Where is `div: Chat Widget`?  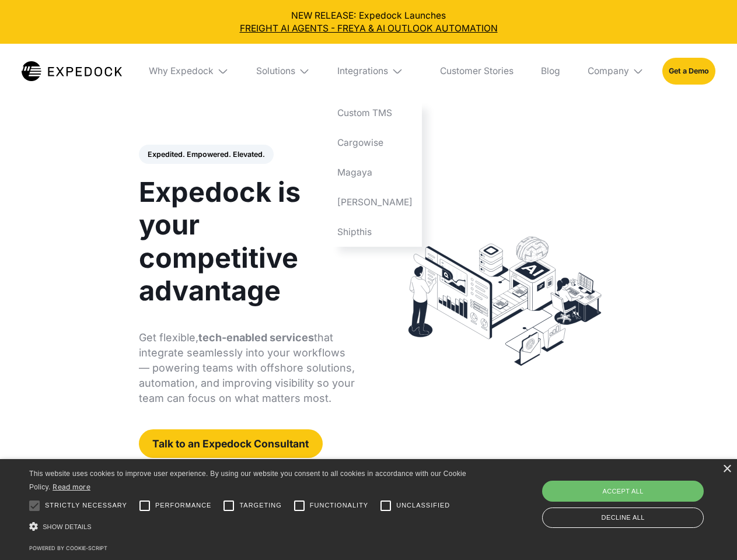
div: Chat Widget is located at coordinates (639, 497).